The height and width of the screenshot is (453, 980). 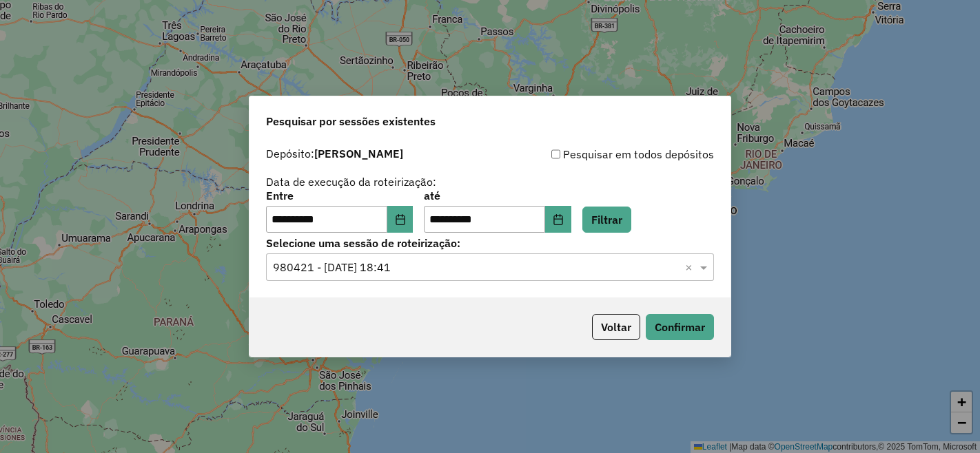 What do you see at coordinates (617, 327) in the screenshot?
I see `button: Voltar` at bounding box center [617, 327].